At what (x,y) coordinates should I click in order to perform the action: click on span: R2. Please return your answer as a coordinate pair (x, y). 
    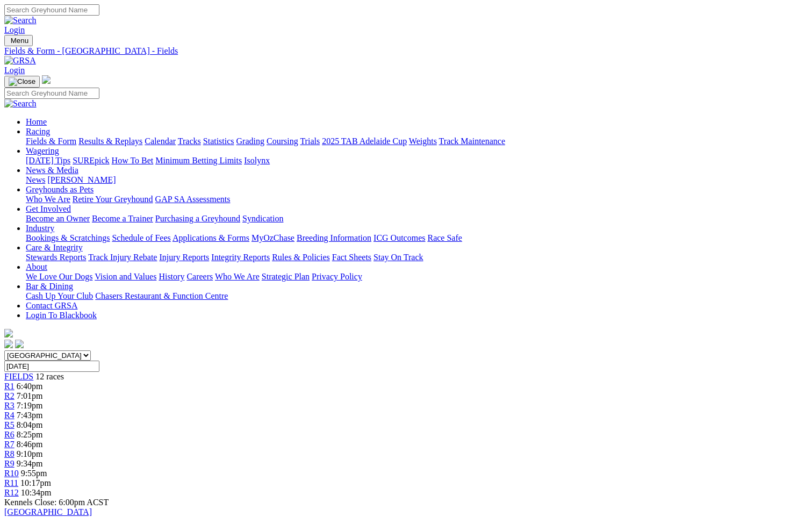
    Looking at the image, I should click on (9, 396).